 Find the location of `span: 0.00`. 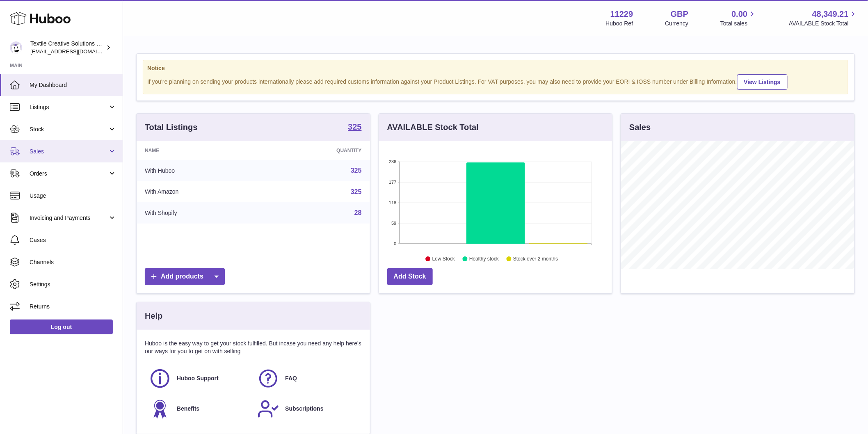

span: 0.00 is located at coordinates (740, 14).